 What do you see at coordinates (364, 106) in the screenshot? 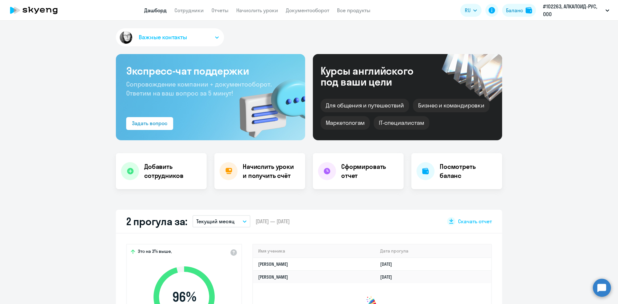
I see `div: Для общения и путешествий` at bounding box center [364, 106].